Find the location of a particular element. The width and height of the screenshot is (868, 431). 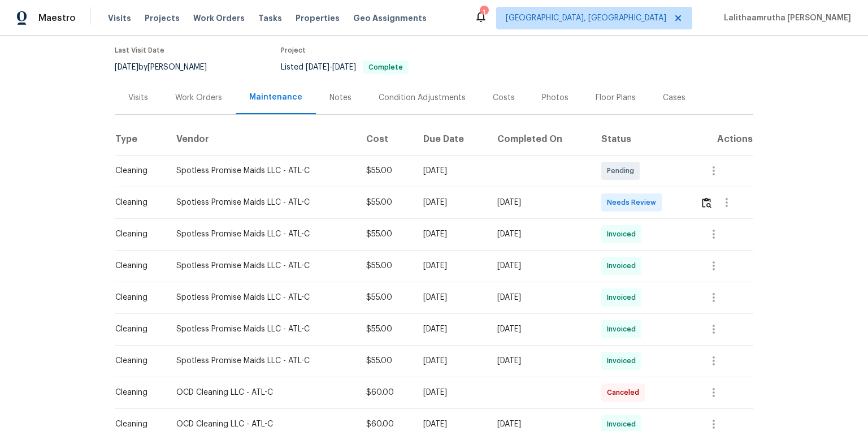

th: Status is located at coordinates (642, 139).